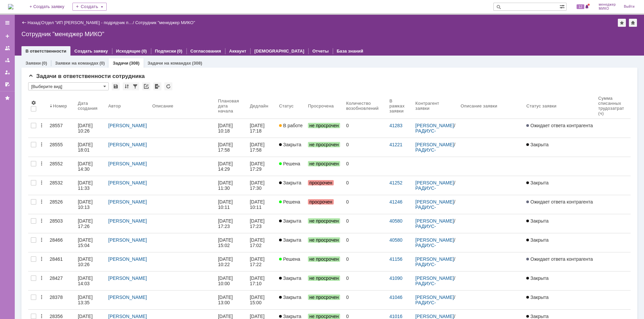  Describe the element at coordinates (324, 106) in the screenshot. I see `th: Просрочена` at that location.